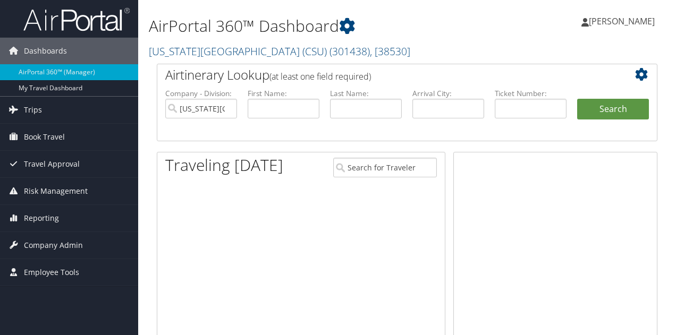  Describe the element at coordinates (52, 273) in the screenshot. I see `span: Employee Tools` at that location.